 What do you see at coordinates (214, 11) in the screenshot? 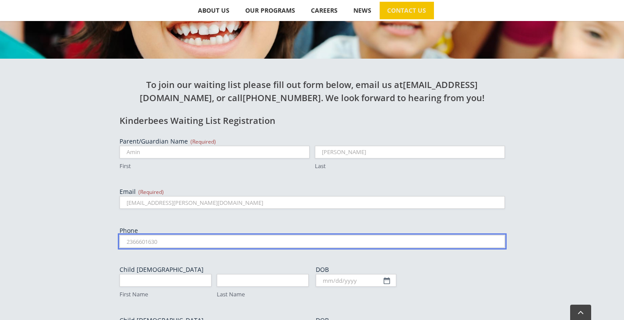
I see `a: ABOUT US` at bounding box center [214, 11].